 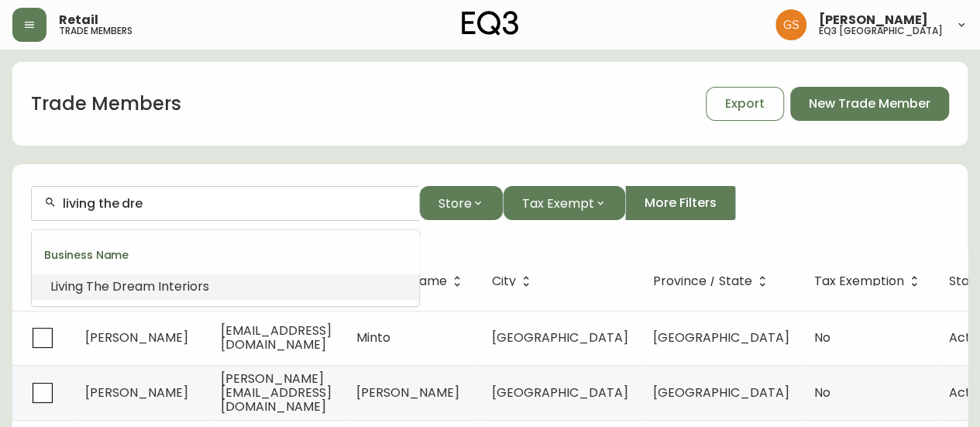 What do you see at coordinates (680, 203) in the screenshot?
I see `span: More Filters` at bounding box center [680, 203].